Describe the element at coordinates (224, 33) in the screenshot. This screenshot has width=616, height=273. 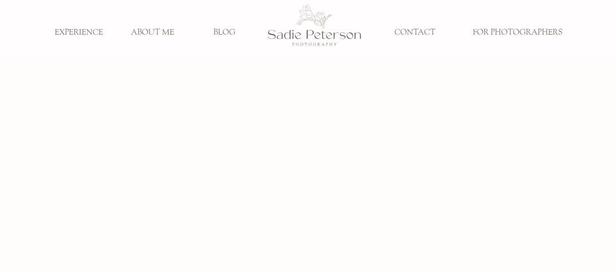
I see `h3: BLOG` at that location.